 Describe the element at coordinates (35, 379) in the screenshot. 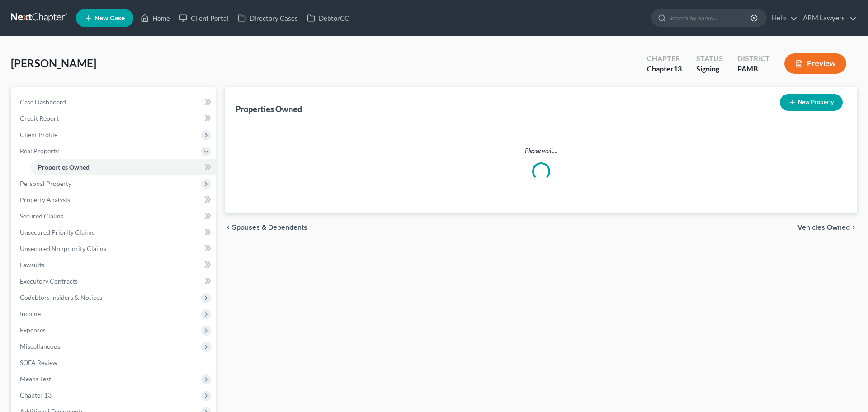

I see `span: Means Test` at that location.